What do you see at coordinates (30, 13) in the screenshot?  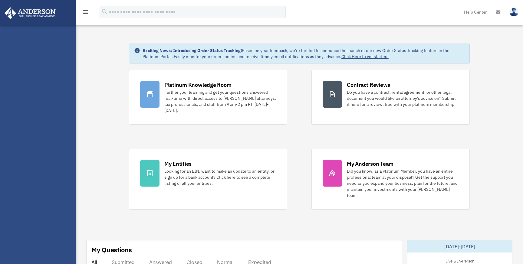 I see `img: Anderson Advisors Platinum Portal` at bounding box center [30, 13].